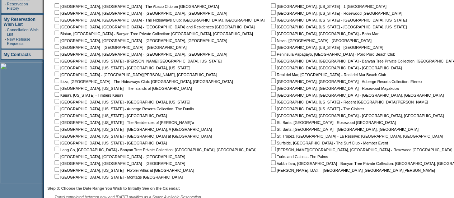  What do you see at coordinates (299, 157) in the screenshot?
I see `nobr: Turks and Caicos - The Palms` at bounding box center [299, 157].